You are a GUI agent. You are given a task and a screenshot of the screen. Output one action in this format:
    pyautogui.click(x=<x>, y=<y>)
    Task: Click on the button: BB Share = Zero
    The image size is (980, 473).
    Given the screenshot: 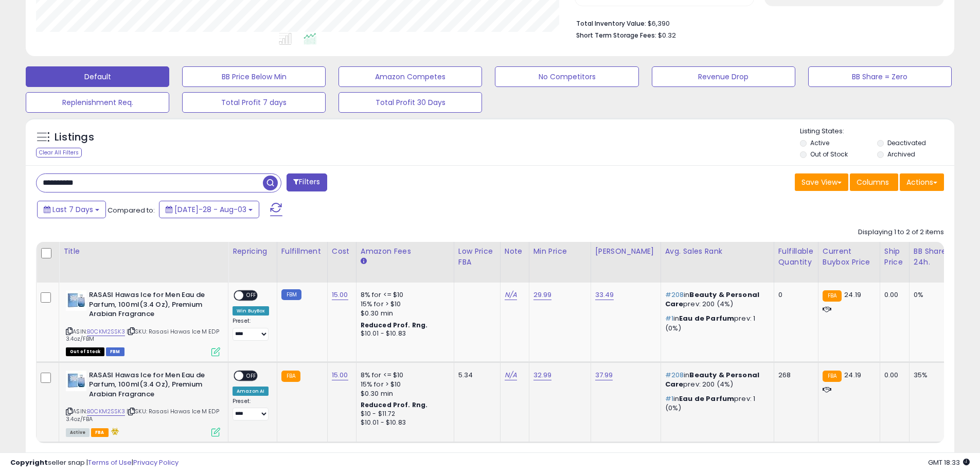 What is the action you would take?
    pyautogui.click(x=880, y=77)
    